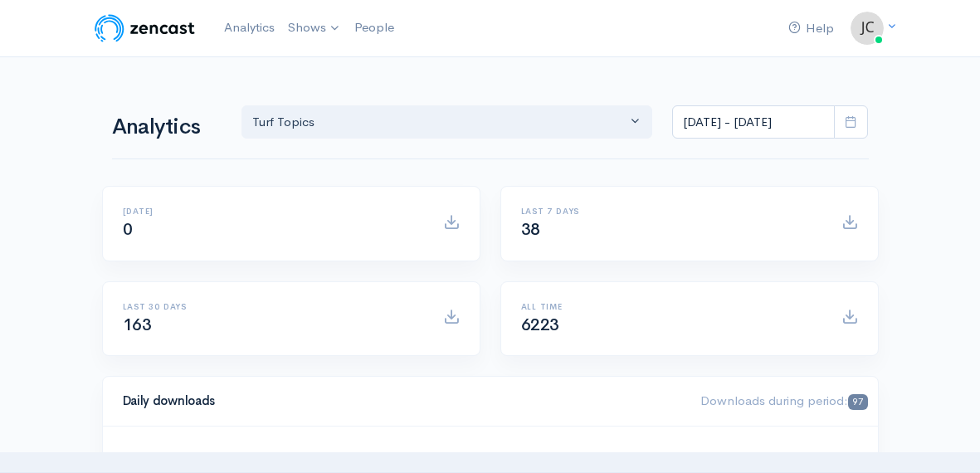 Image resolution: width=980 pixels, height=473 pixels. I want to click on a: Analytics, so click(249, 28).